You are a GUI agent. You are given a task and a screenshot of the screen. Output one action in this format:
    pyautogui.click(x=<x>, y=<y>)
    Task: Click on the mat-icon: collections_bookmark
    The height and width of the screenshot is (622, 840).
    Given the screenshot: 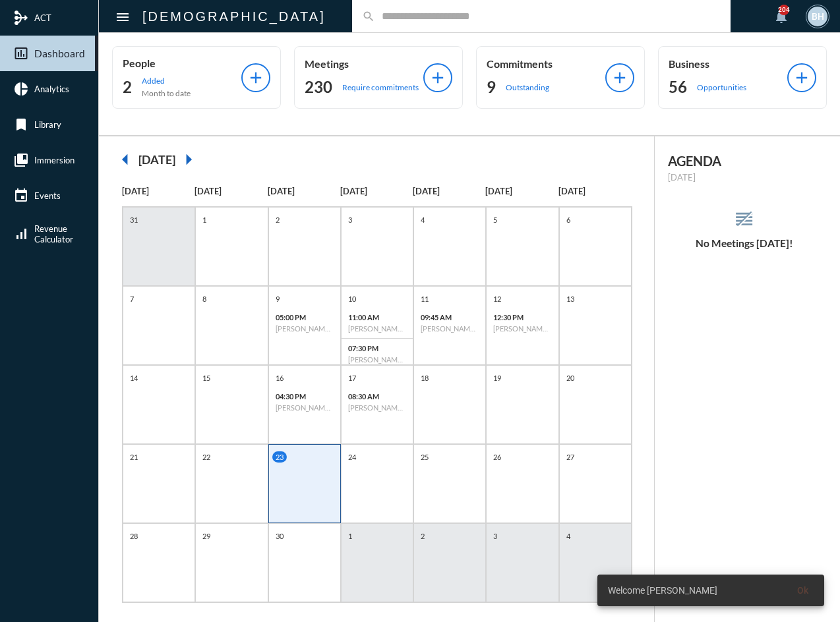 What is the action you would take?
    pyautogui.click(x=21, y=160)
    